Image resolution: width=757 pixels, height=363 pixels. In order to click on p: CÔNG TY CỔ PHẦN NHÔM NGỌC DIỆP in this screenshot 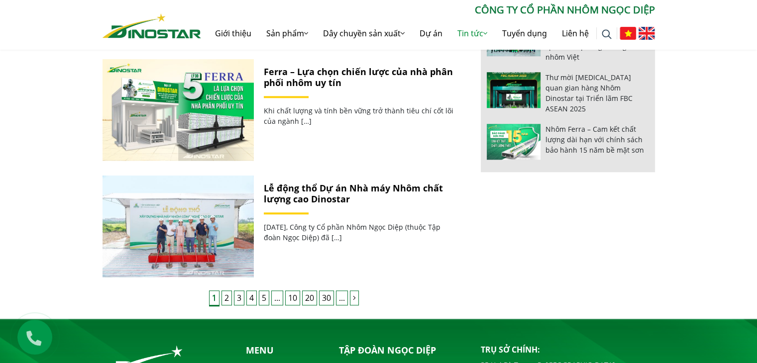, I will do `click(428, 10)`.